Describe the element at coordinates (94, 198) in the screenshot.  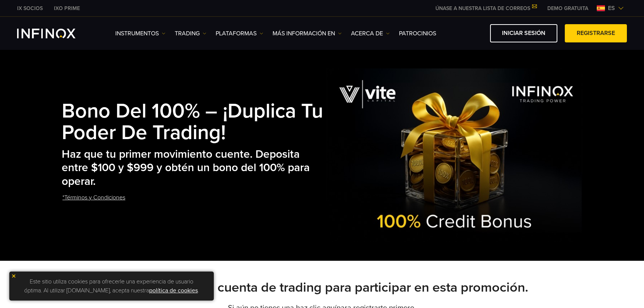
I see `a: *Términos y Condiciones` at that location.